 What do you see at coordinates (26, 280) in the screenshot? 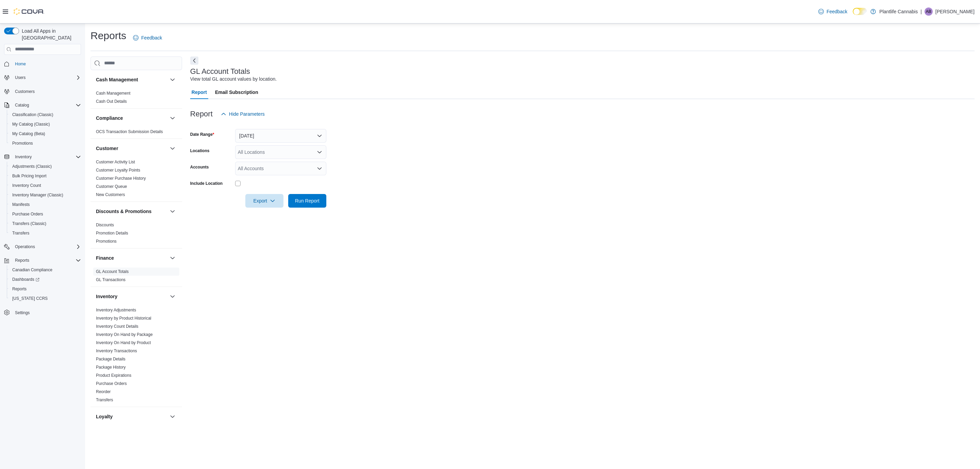
I see `a: Dashboards` at bounding box center [26, 280].